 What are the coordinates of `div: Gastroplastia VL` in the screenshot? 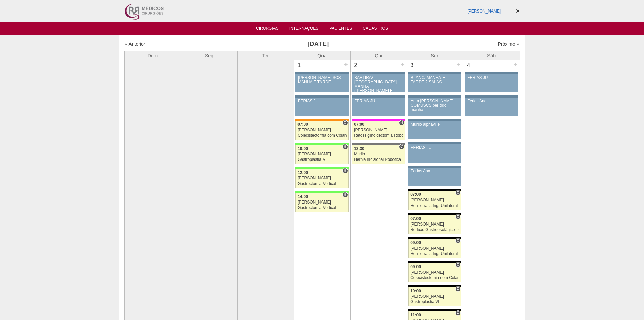 It's located at (434, 301).